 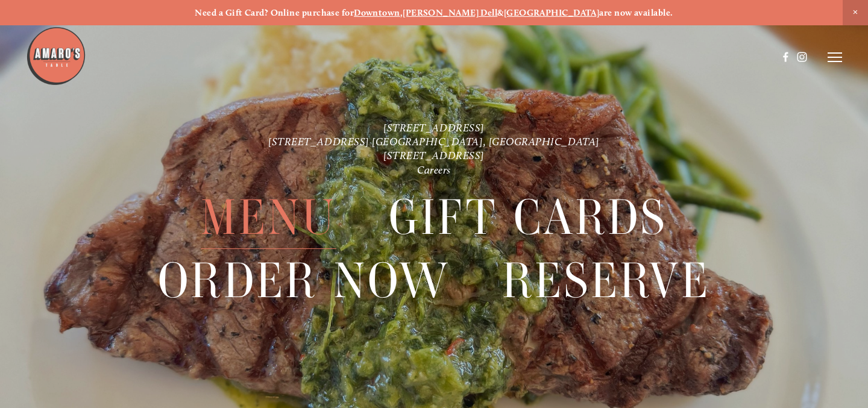 What do you see at coordinates (606, 281) in the screenshot?
I see `span: Reserve` at bounding box center [606, 281].